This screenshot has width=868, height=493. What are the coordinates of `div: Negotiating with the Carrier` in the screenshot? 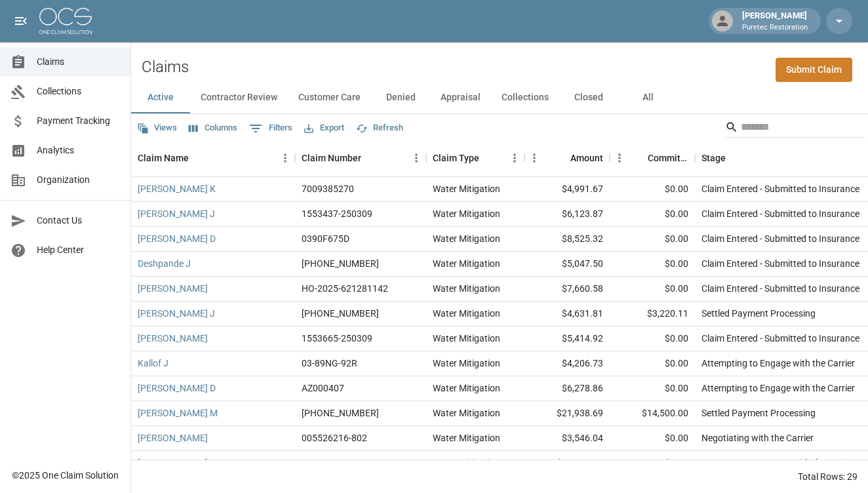 It's located at (757, 438).